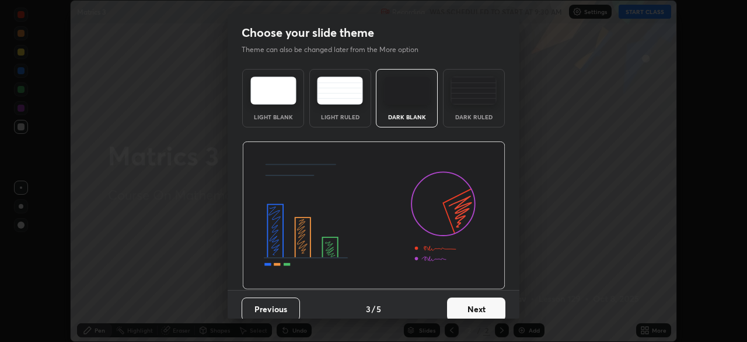  What do you see at coordinates (379, 308) in the screenshot?
I see `h4: 5` at bounding box center [379, 308].